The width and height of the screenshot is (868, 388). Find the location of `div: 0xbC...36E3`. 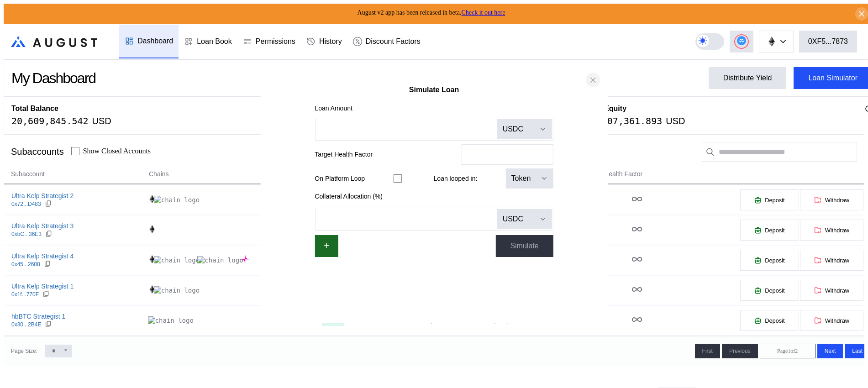

div: 0xbC...36E3 is located at coordinates (26, 235).